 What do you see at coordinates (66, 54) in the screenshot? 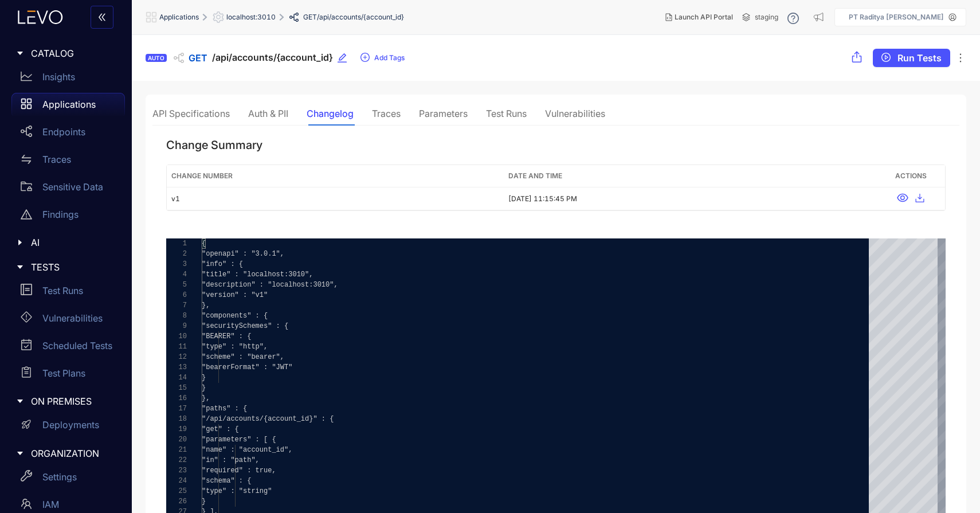
I see `div: CATALOG` at bounding box center [66, 54].